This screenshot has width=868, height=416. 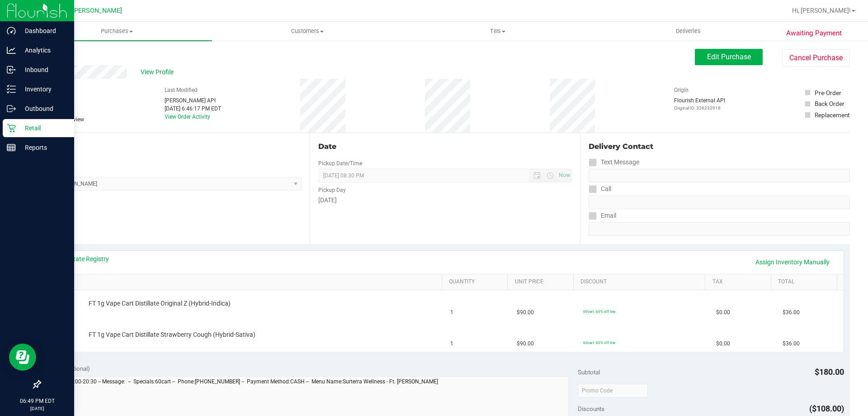 I want to click on a: SKU, so click(x=246, y=282).